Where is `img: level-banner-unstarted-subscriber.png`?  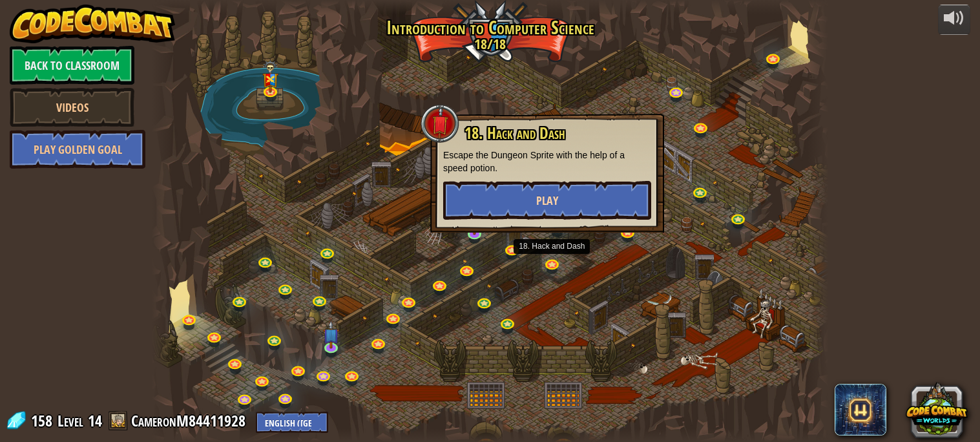 img: level-banner-unstarted-subscriber.png is located at coordinates (330, 335).